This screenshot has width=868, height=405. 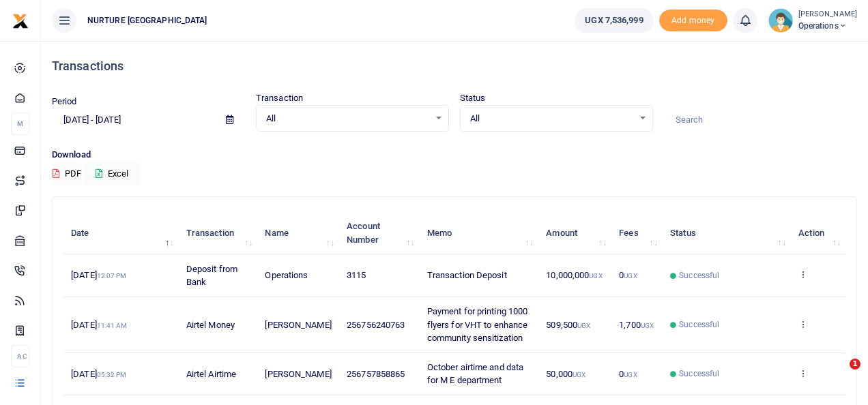 I want to click on th: Amount: activate to sort column ascending, so click(x=575, y=233).